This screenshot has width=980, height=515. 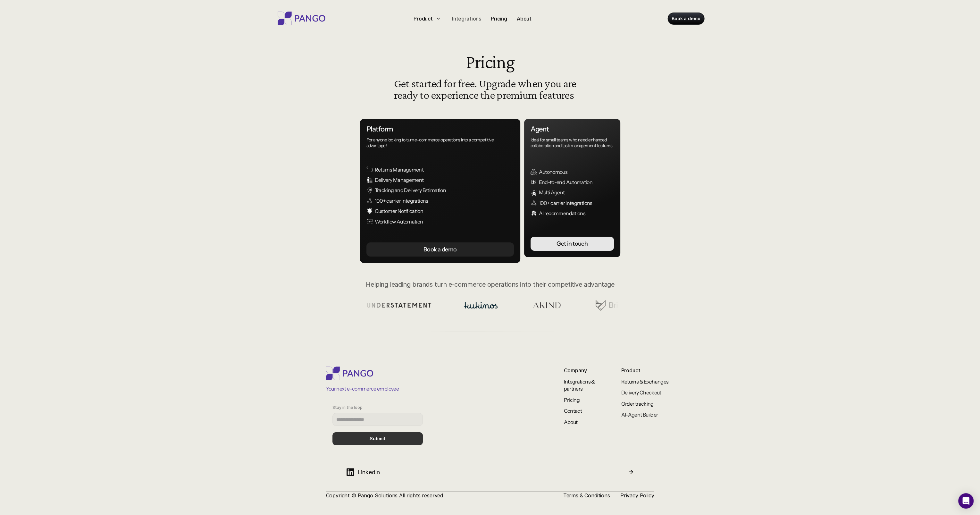 I want to click on a: Book a demo, so click(x=686, y=18).